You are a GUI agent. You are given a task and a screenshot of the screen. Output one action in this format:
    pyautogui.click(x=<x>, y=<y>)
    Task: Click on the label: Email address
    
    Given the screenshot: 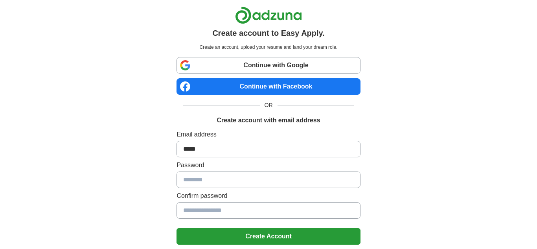 What is the action you would take?
    pyautogui.click(x=268, y=134)
    